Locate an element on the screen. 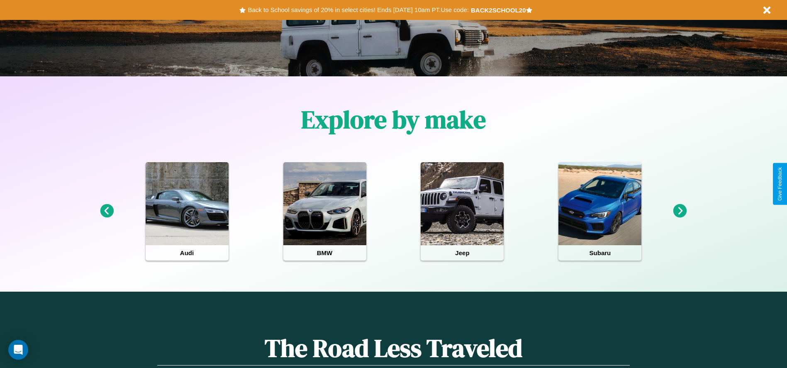  h4: Subaru is located at coordinates (600, 253).